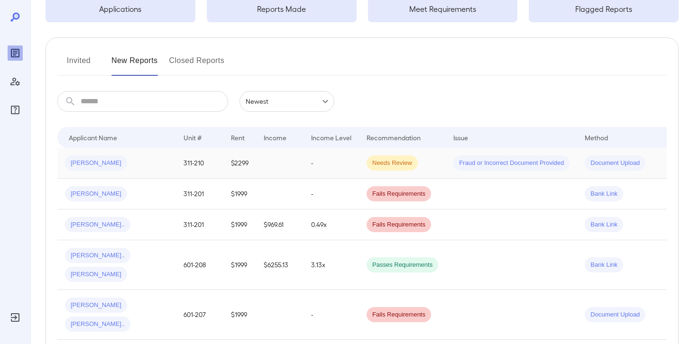  What do you see at coordinates (15, 53) in the screenshot?
I see `div: Reports` at bounding box center [15, 53].